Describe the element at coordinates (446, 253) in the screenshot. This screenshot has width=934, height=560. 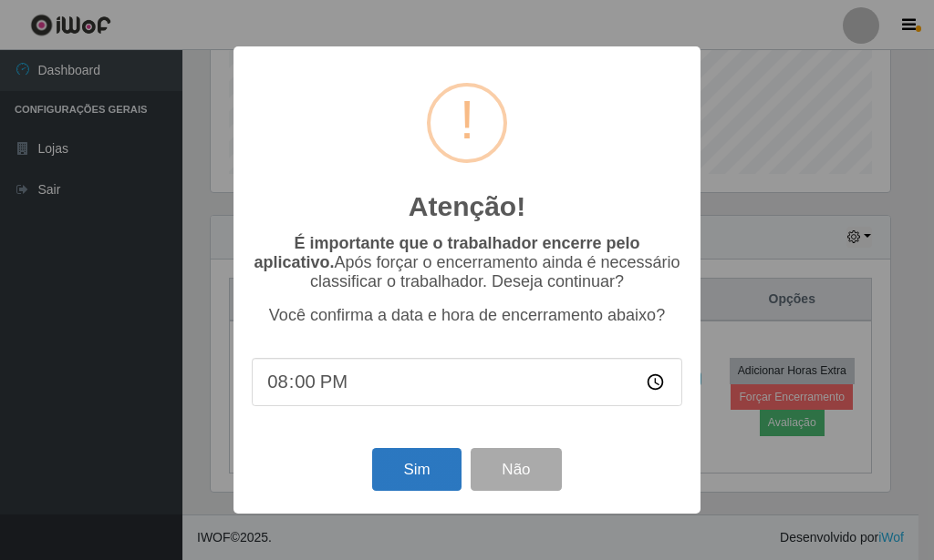
I see `b: É importante que o trabalhador encerre pelo aplicativo.` at that location.